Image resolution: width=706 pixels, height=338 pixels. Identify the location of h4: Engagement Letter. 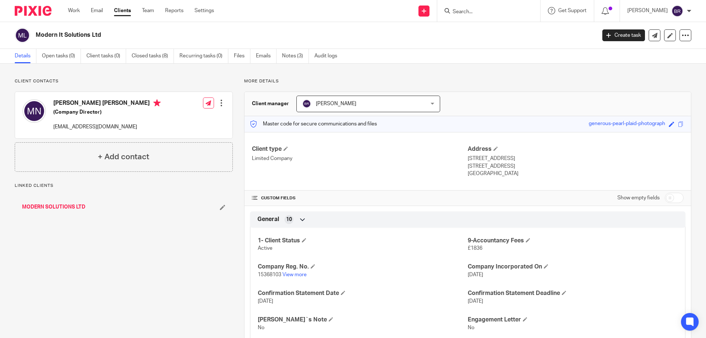
(572, 319).